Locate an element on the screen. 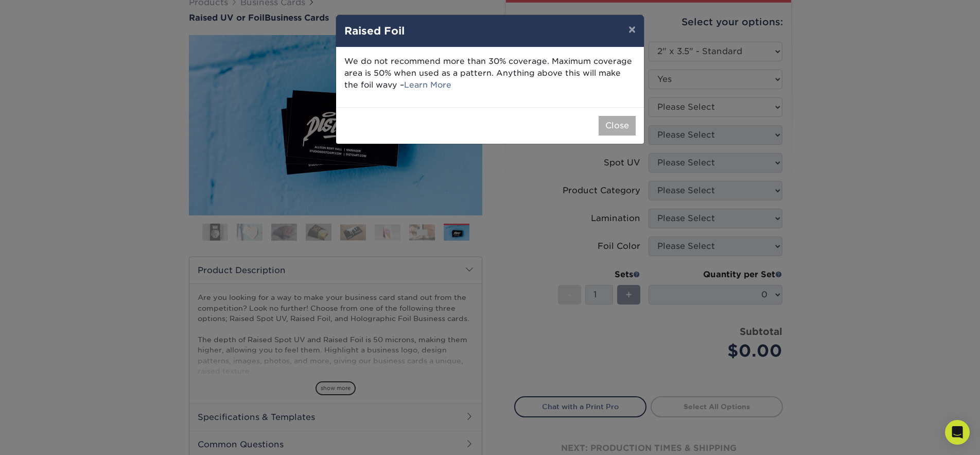 This screenshot has height=455, width=980. a: Learn More is located at coordinates (428, 85).